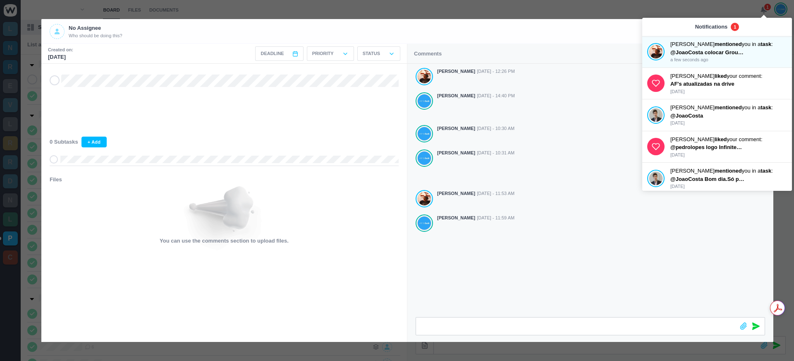 The height and width of the screenshot is (361, 794). I want to click on p: Priority, so click(323, 53).